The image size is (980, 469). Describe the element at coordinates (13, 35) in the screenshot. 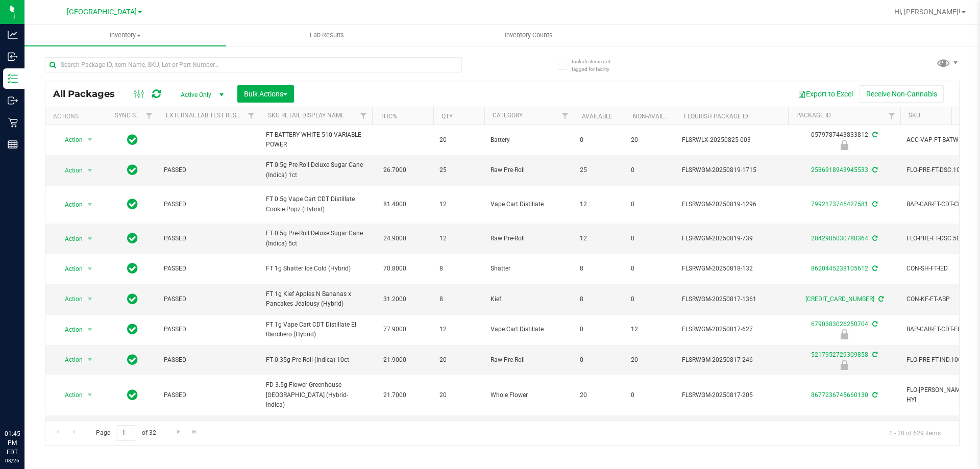

I see `inline-svg: Analytics` at that location.